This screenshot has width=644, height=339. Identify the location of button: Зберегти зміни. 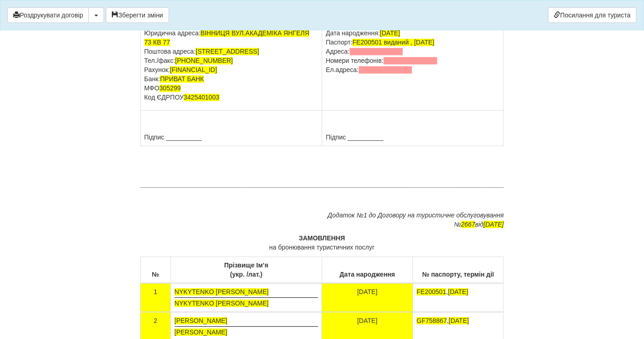
(137, 15).